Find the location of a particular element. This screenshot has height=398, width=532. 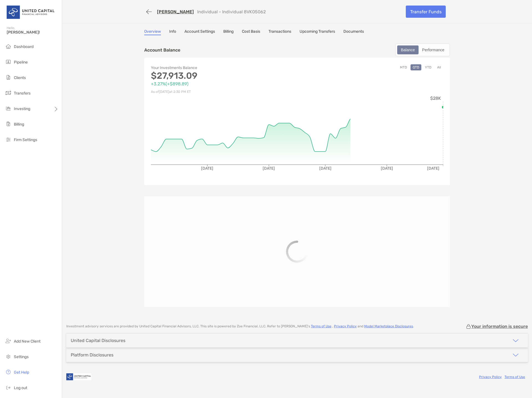

span: Firm Settings is located at coordinates (26, 140).